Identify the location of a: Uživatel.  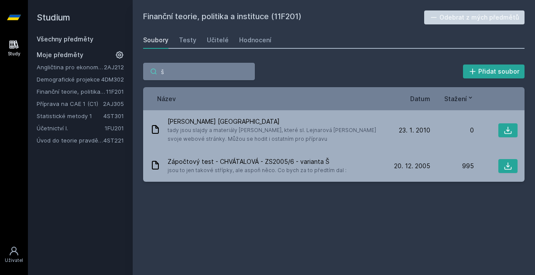
(14, 255).